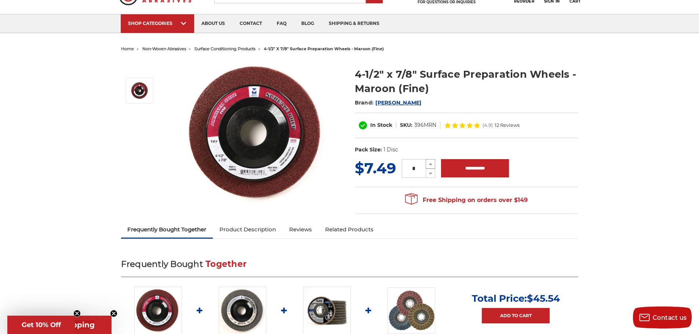  What do you see at coordinates (507, 125) in the screenshot?
I see `span: 12 Reviews` at bounding box center [507, 125].